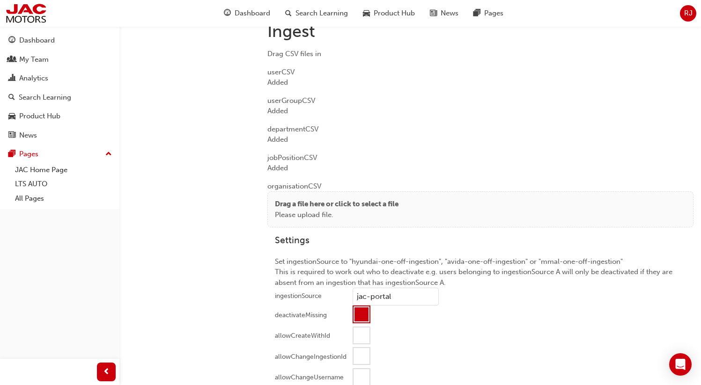 This screenshot has width=701, height=385. What do you see at coordinates (106, 372) in the screenshot?
I see `span: prev-icon` at bounding box center [106, 372].